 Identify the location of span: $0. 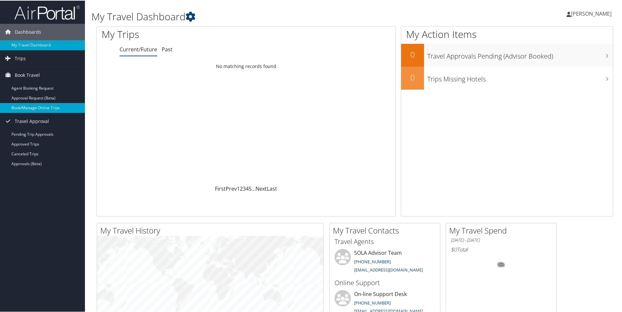
(454, 249).